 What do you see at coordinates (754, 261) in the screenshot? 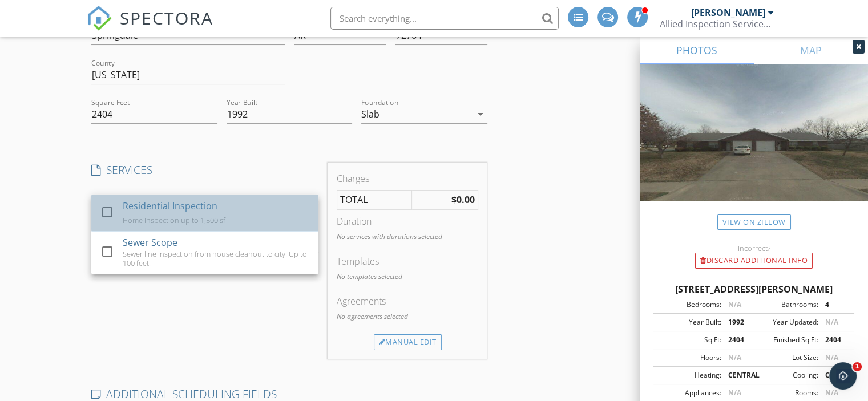
I see `div: Discard Additional info` at bounding box center [754, 261].